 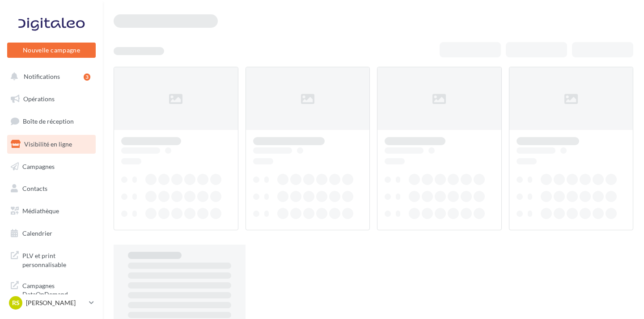 I want to click on a: Campagnes DataOnDemand, so click(x=51, y=289).